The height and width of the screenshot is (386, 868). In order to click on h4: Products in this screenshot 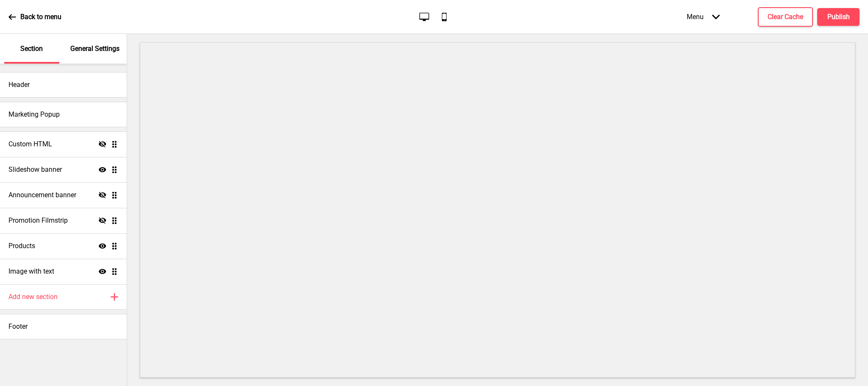, I will do `click(22, 246)`.